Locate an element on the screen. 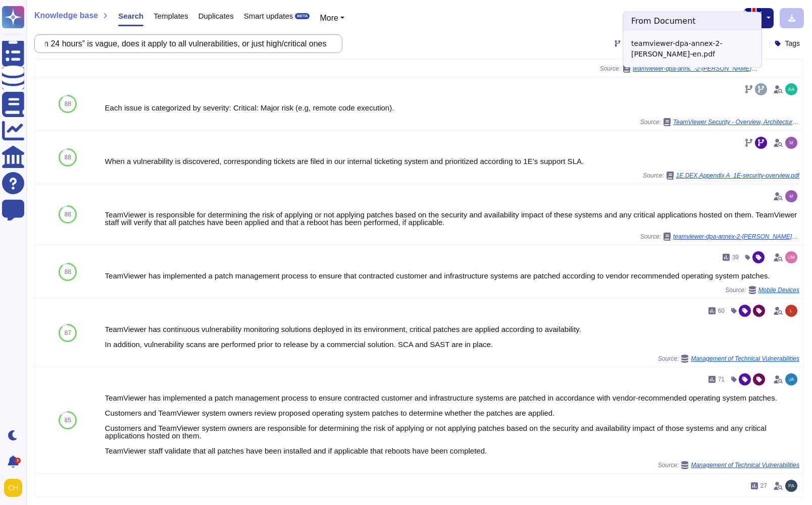  input: Search a question or template... is located at coordinates (186, 44).